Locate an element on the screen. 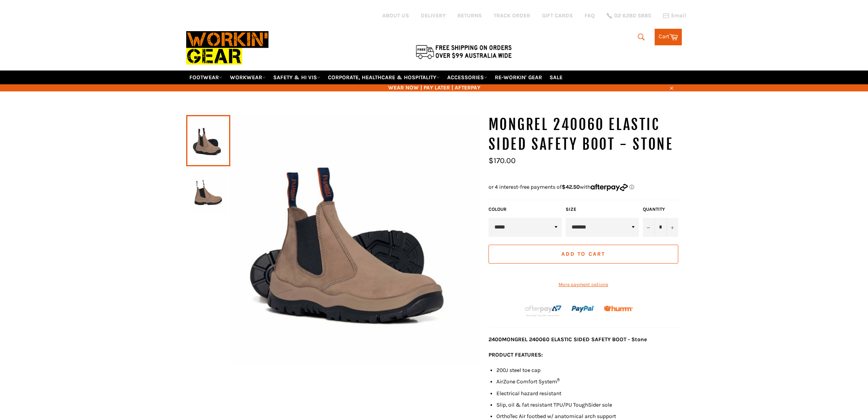 The width and height of the screenshot is (868, 420). span: Add to Cart is located at coordinates (583, 253).